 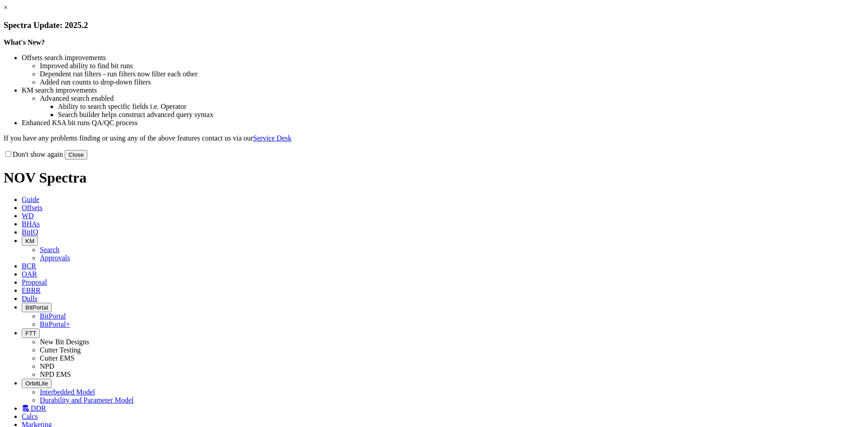 I want to click on a: NPD EMS, so click(x=55, y=374).